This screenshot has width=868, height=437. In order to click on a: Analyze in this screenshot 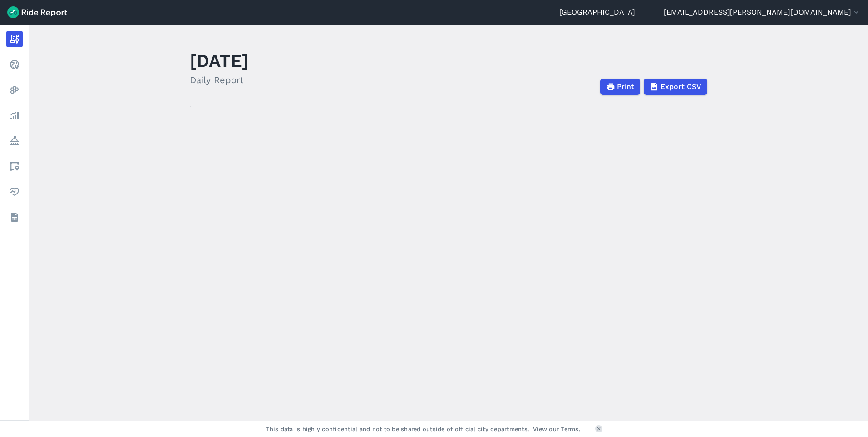, I will do `click(14, 116)`.